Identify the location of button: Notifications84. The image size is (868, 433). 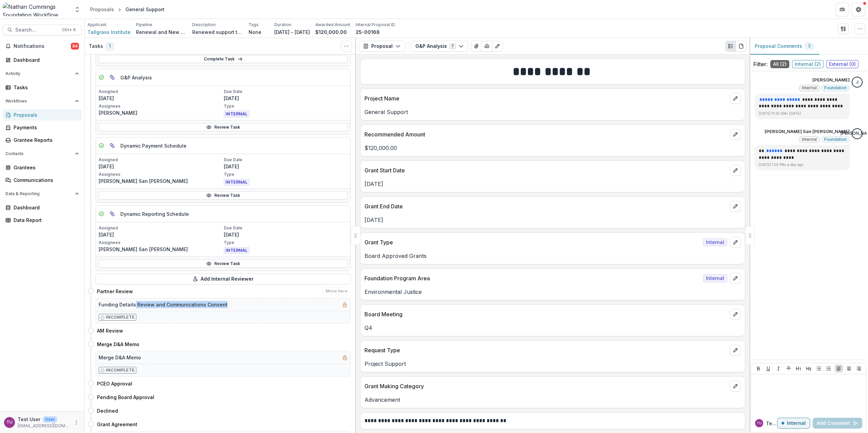
(42, 46).